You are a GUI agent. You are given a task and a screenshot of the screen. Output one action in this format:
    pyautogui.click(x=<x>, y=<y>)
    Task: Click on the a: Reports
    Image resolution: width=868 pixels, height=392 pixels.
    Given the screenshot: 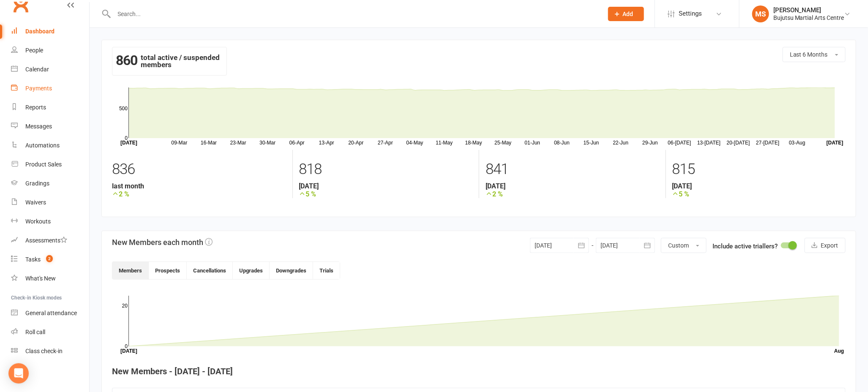 What is the action you would take?
    pyautogui.click(x=50, y=107)
    